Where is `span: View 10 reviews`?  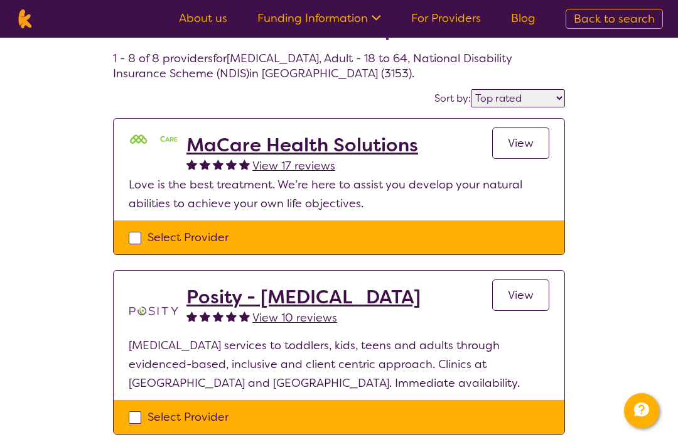 span: View 10 reviews is located at coordinates (294, 318).